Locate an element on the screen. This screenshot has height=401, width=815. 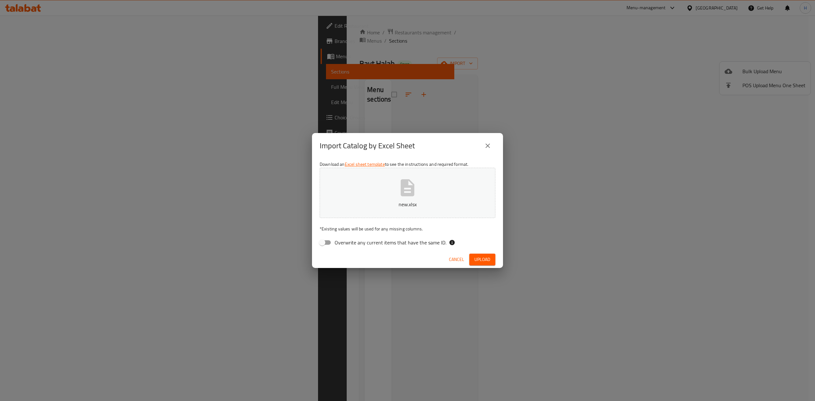
div: Download an to see the instructions and required format. is located at coordinates (408, 205).